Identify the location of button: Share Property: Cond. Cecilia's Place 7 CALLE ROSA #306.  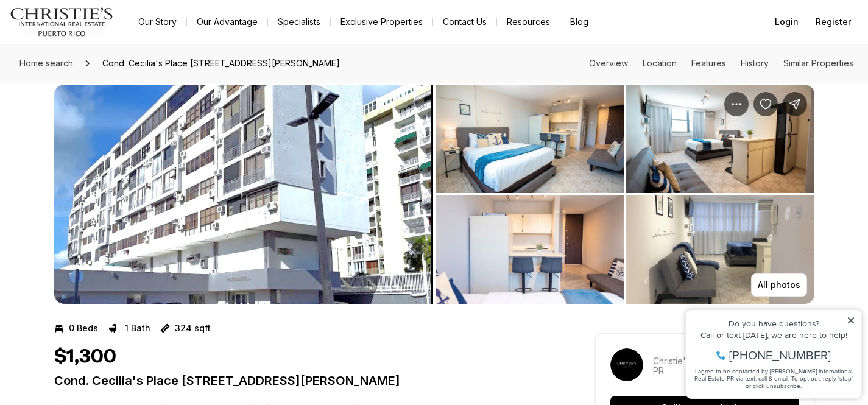
(795, 104).